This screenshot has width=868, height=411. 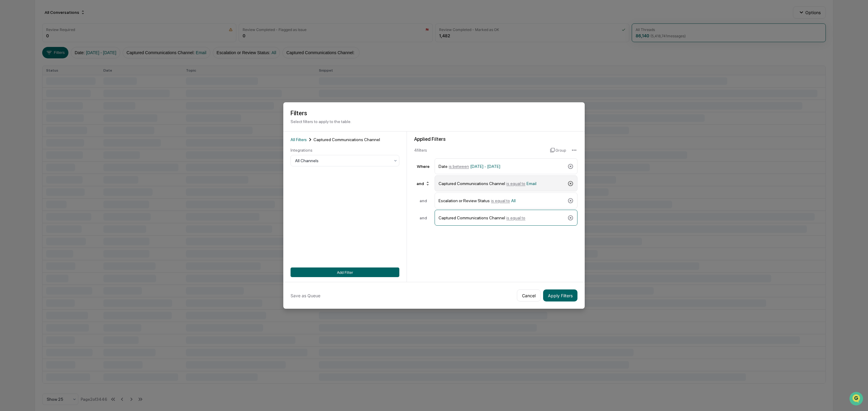 I want to click on div: We're available if you need us!, so click(x=48, y=55).